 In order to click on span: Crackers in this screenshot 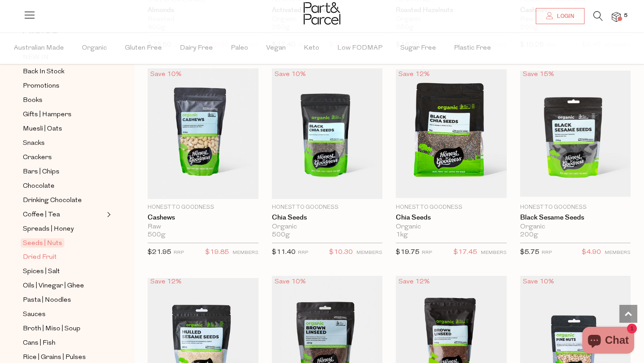, I will do `click(37, 158)`.